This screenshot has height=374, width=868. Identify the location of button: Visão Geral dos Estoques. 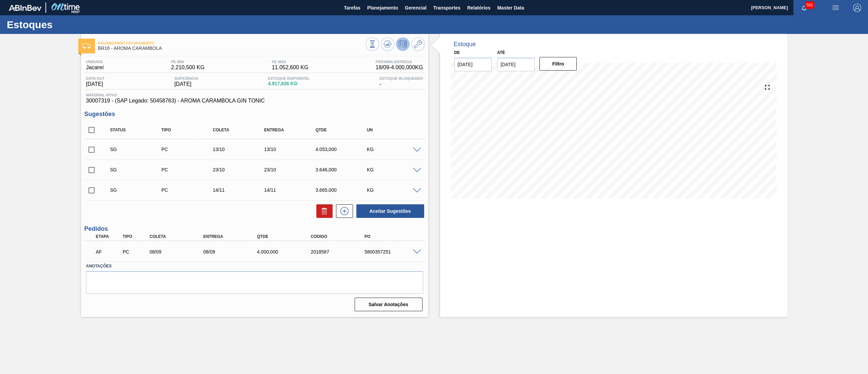
(372, 44).